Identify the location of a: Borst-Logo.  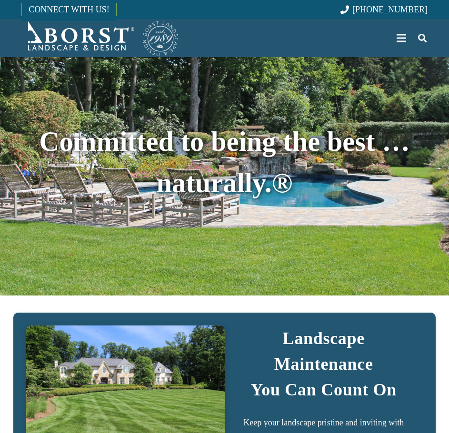
(100, 38).